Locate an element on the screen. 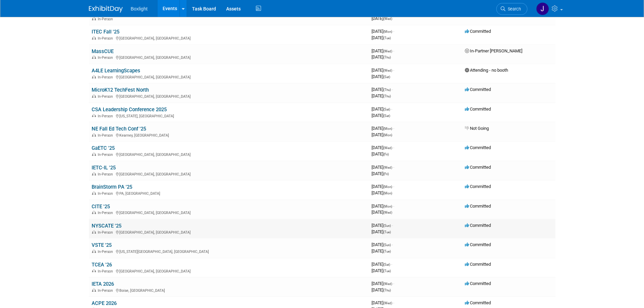  a: MicroK12 TechFest North is located at coordinates (120, 90).